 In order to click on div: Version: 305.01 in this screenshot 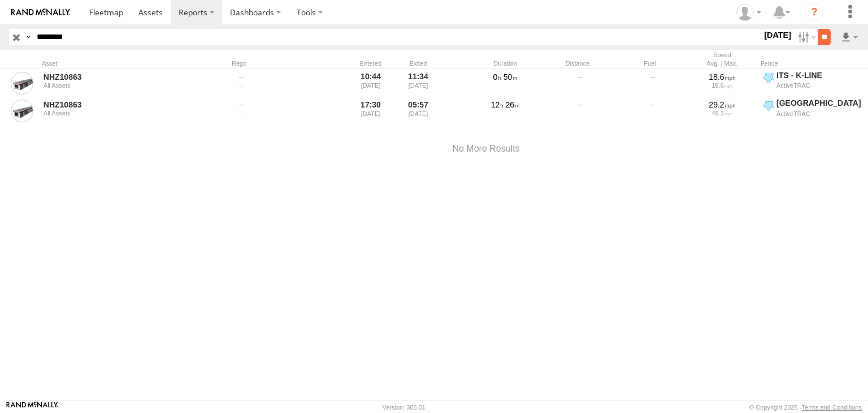, I will do `click(404, 407)`.